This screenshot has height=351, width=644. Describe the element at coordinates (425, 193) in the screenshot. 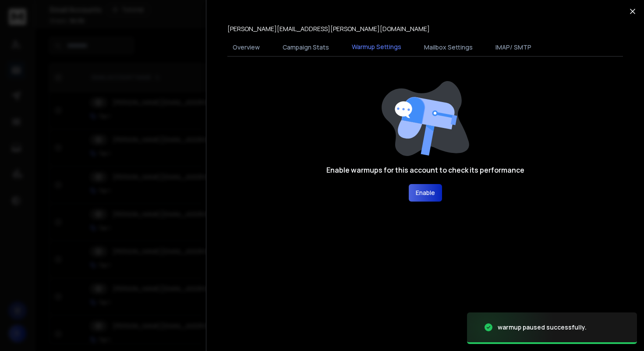

I see `button: Enable` at that location.